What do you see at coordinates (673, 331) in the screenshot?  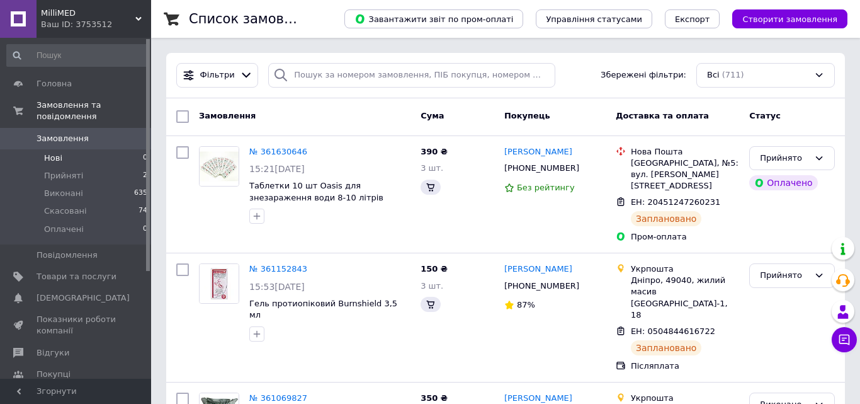 I see `span: ЕН: 0504844616722` at bounding box center [673, 331].